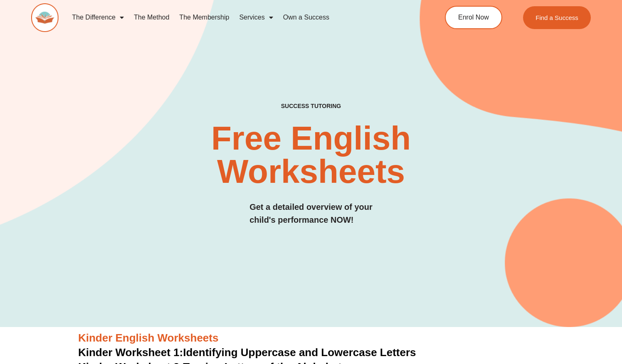  Describe the element at coordinates (311, 155) in the screenshot. I see `h2: Free English Worksheets​` at that location.